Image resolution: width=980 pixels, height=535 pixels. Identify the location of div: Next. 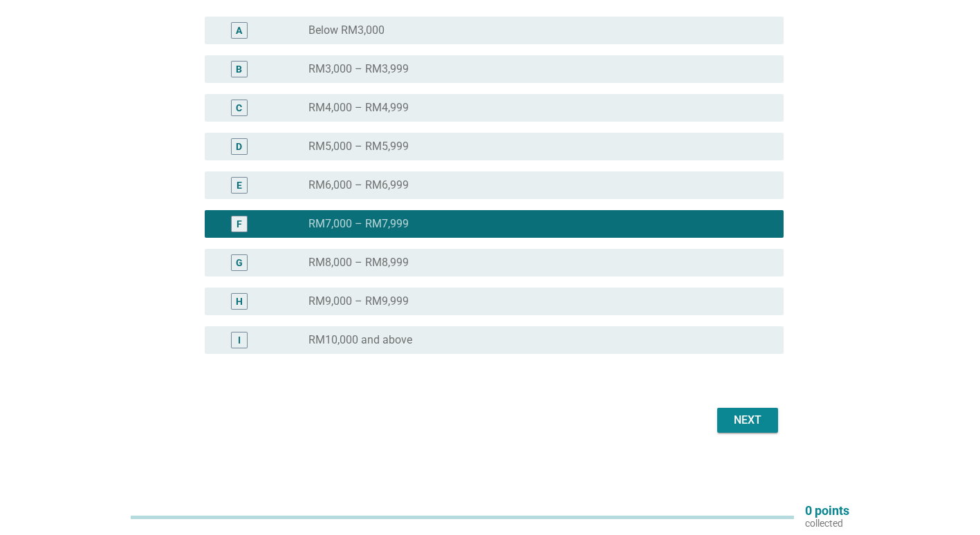
(748, 421).